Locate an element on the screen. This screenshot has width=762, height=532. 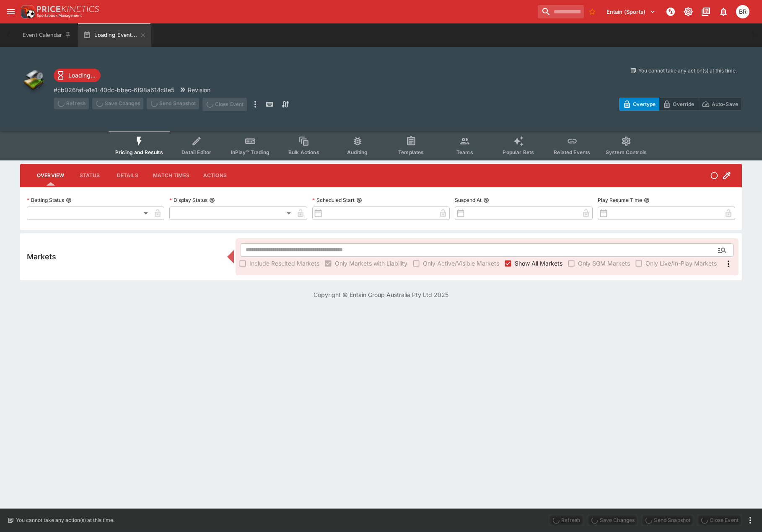
p: Scheduled Start is located at coordinates (333, 200).